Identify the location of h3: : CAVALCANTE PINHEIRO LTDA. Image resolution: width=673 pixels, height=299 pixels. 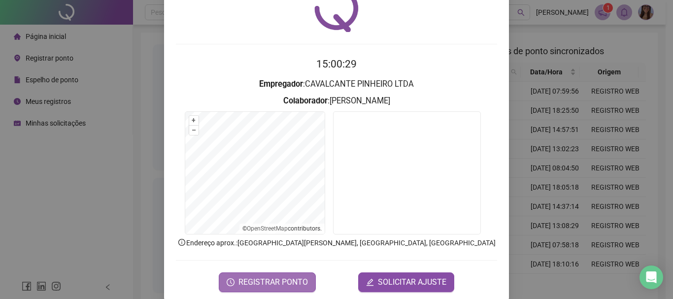
(337, 84).